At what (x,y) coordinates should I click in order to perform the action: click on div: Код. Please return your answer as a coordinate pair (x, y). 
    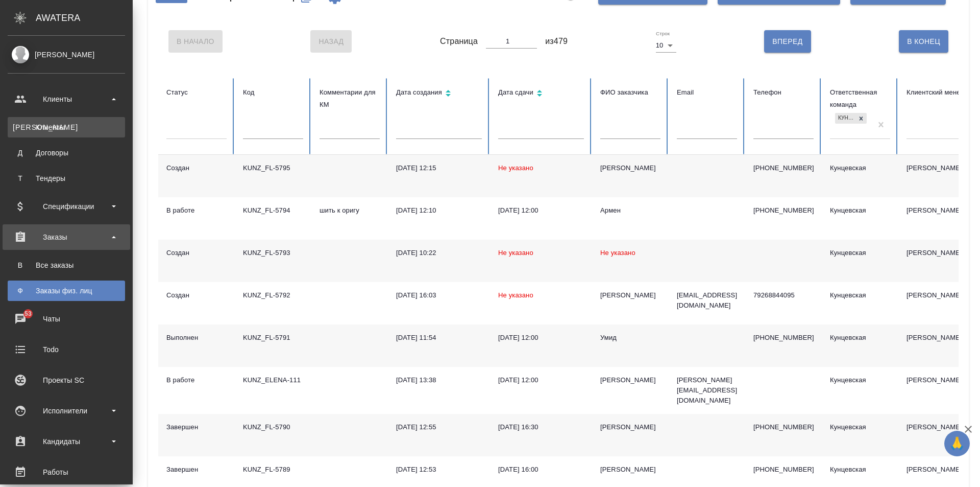
    Looking at the image, I should click on (273, 92).